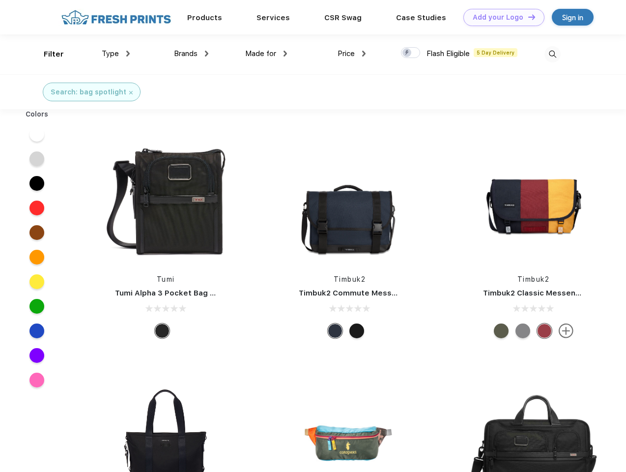 This screenshot has height=472, width=626. What do you see at coordinates (260, 54) in the screenshot?
I see `span: Made for` at bounding box center [260, 54].